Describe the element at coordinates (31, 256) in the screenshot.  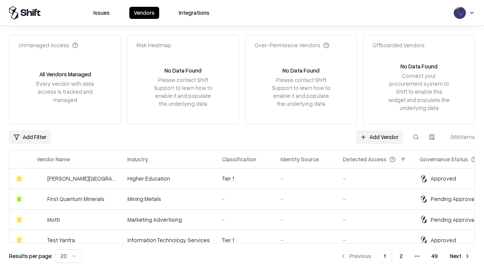
I see `p: Results per page:` at that location.